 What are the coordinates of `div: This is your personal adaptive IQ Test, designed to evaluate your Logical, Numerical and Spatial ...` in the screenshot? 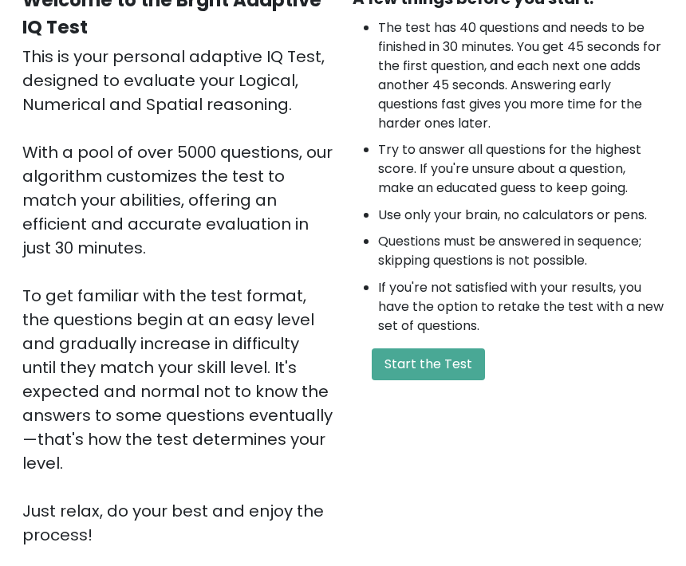 It's located at (178, 296).